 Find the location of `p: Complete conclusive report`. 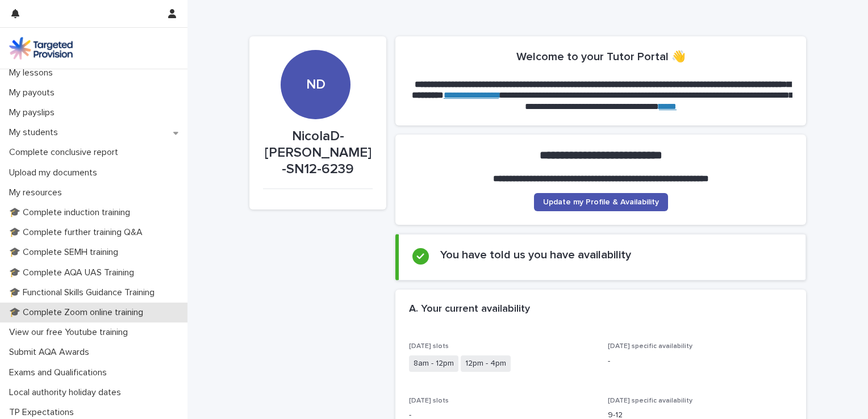

p: Complete conclusive report is located at coordinates (66, 152).